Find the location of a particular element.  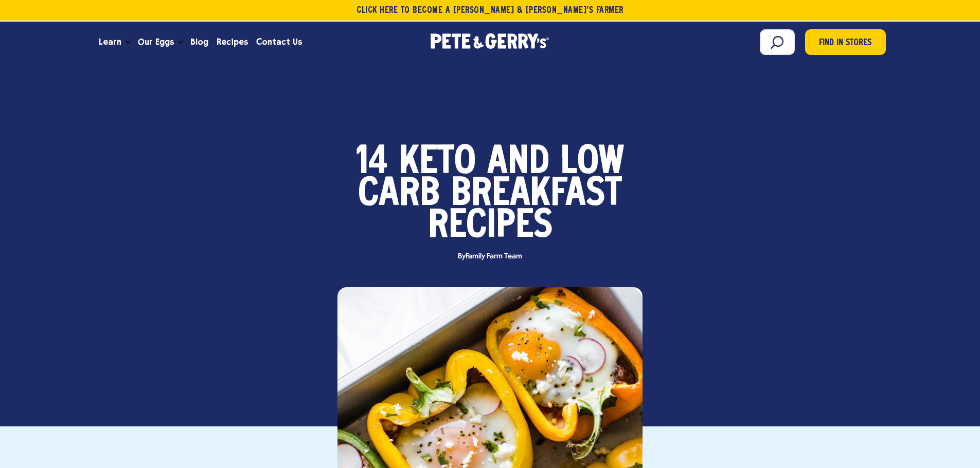

span: Contact Us is located at coordinates (279, 42).